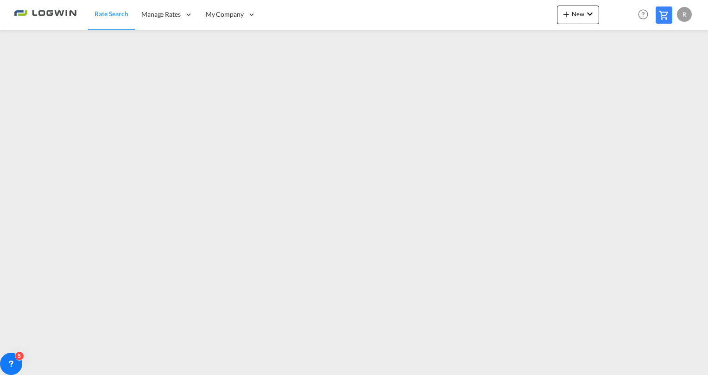 This screenshot has width=708, height=375. What do you see at coordinates (578, 15) in the screenshot?
I see `button: icon-plus 400-fgNewicon-chevron-down` at bounding box center [578, 15].